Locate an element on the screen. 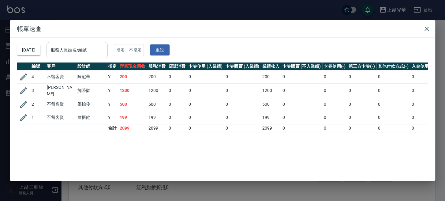 The image size is (445, 201). th: 卡券販賣 (入業績) is located at coordinates (242, 66).